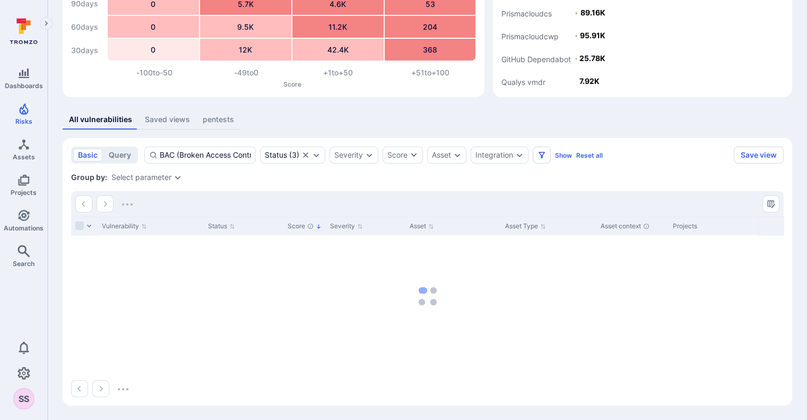  Describe the element at coordinates (589, 155) in the screenshot. I see `button: Reset all` at that location.